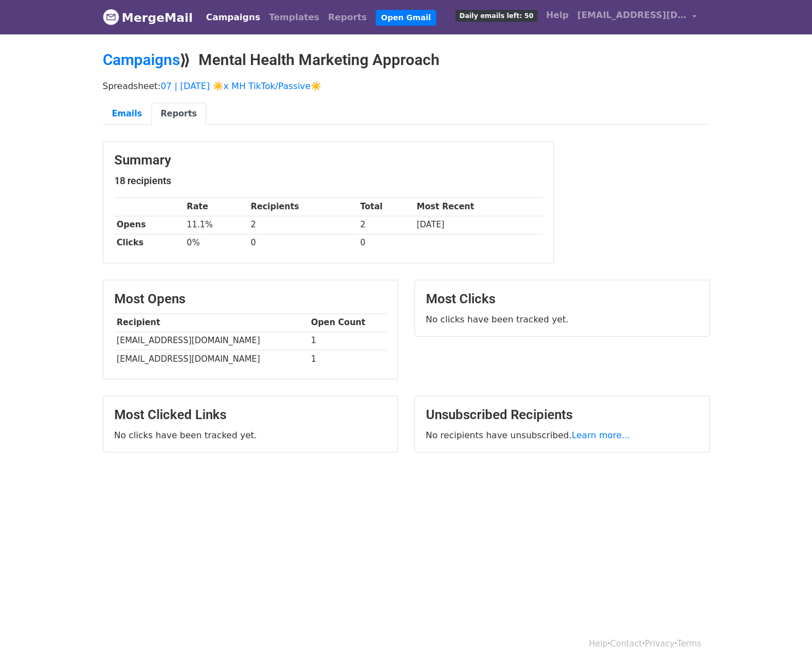  What do you see at coordinates (150, 243) in the screenshot?
I see `th: Clicks` at bounding box center [150, 243].